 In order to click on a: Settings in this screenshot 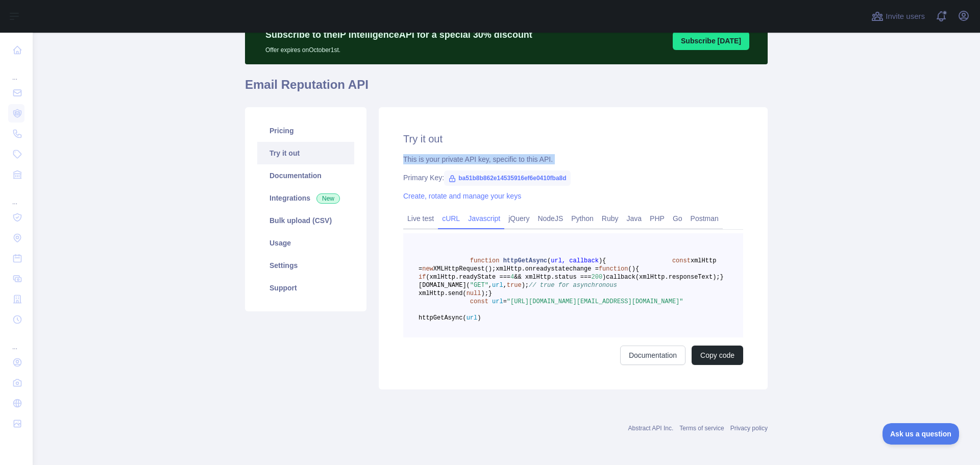, I will do `click(305, 266)`.